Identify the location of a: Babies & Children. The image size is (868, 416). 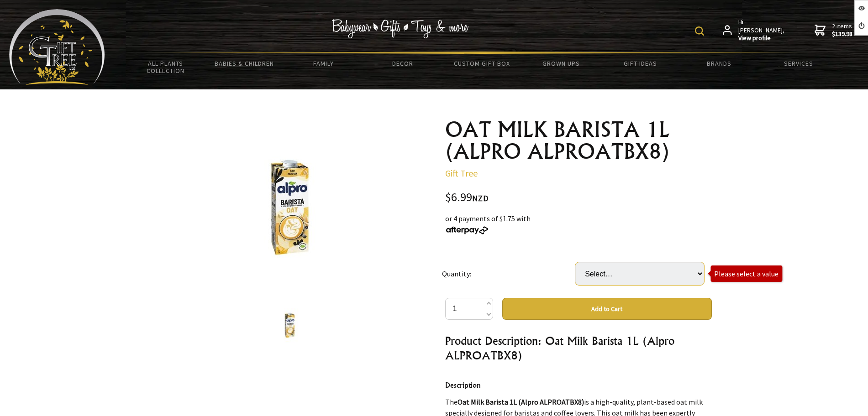
(244, 64).